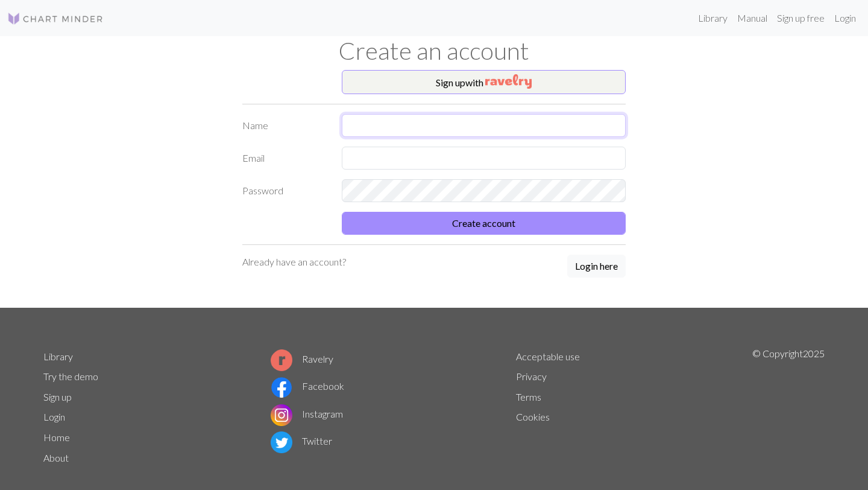  What do you see at coordinates (70, 375) in the screenshot?
I see `a: Try the demo` at bounding box center [70, 375].